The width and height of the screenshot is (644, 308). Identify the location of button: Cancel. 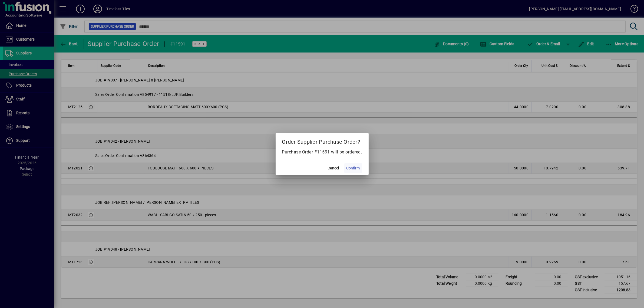
(333, 168).